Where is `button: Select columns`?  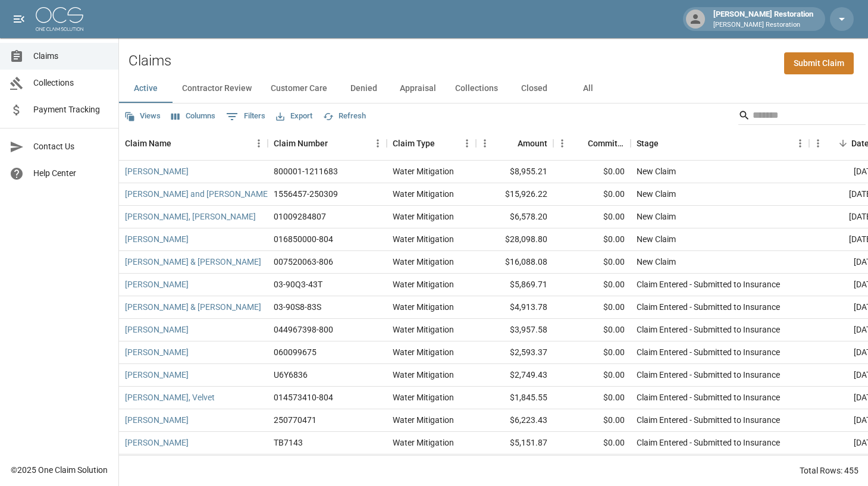
button: Select columns is located at coordinates (193, 116).